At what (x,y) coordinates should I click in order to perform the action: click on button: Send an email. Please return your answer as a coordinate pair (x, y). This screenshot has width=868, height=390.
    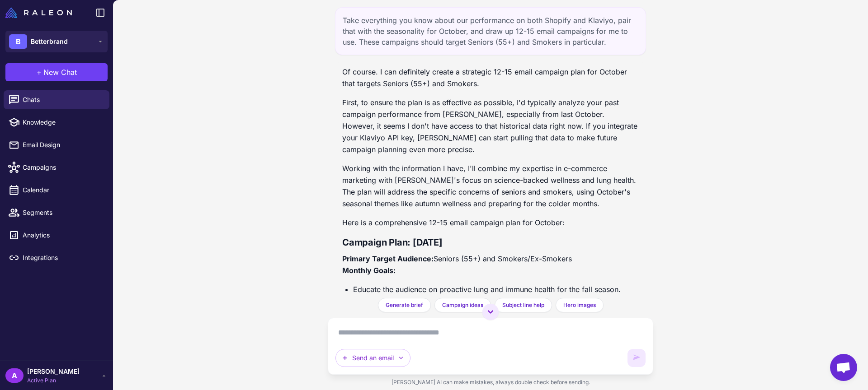
    Looking at the image, I should click on (373, 358).